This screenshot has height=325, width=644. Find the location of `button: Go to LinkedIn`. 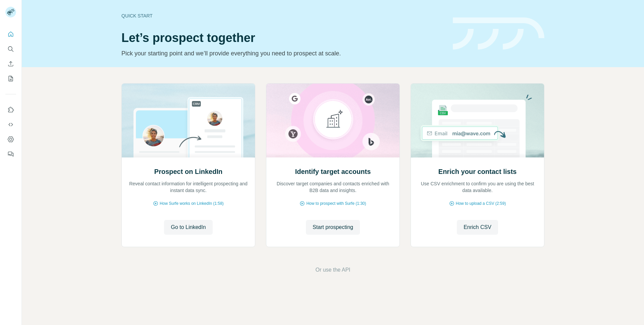

button: Go to LinkedIn is located at coordinates (188, 227).